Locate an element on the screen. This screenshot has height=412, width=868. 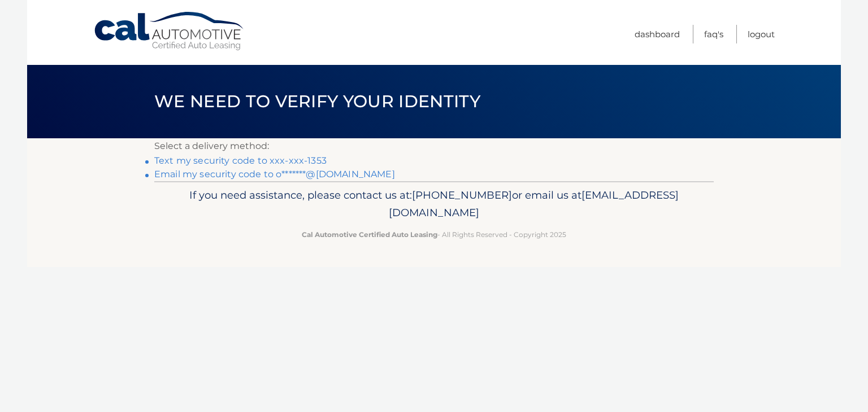
a: Cal Automotive is located at coordinates (170, 31).